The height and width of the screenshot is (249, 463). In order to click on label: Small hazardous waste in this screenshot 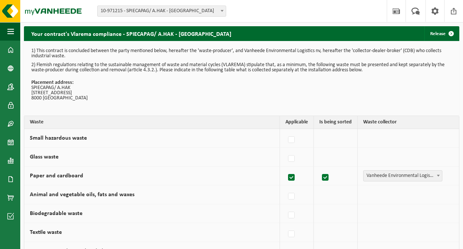, I will do `click(58, 138)`.